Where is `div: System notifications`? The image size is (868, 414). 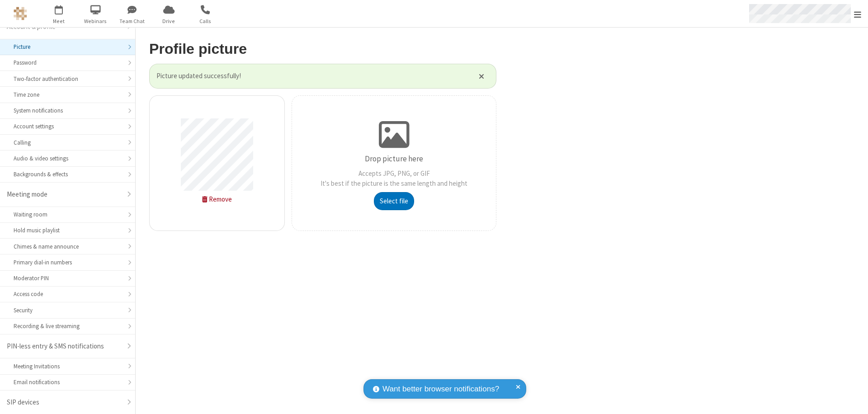
div: System notifications is located at coordinates (67, 111).